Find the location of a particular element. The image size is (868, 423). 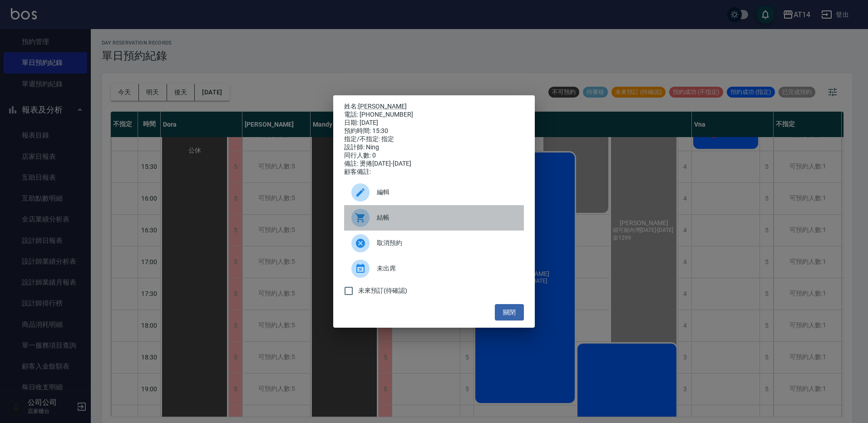

span: 取消預約 is located at coordinates (446, 243).